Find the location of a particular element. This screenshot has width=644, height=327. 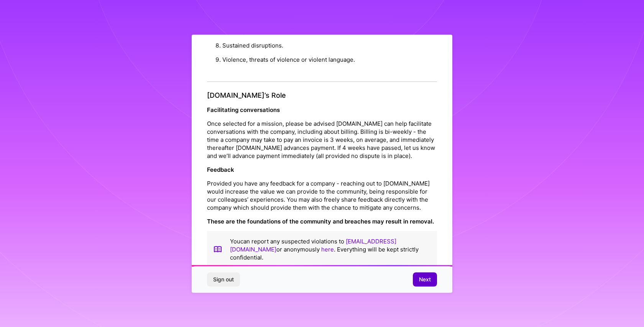

span: Next is located at coordinates (425, 279).